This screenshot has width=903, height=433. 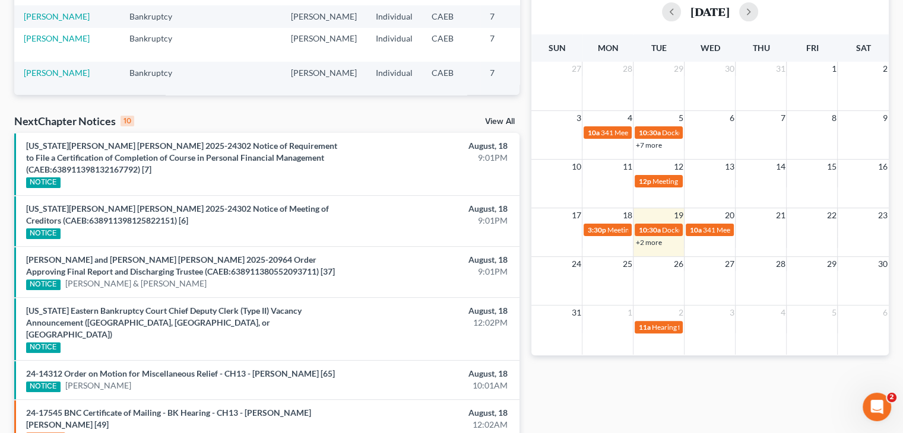 What do you see at coordinates (627, 167) in the screenshot?
I see `span: 11` at bounding box center [627, 167].